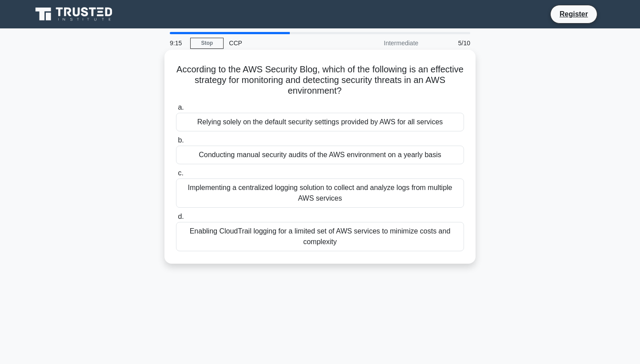 The height and width of the screenshot is (364, 640). What do you see at coordinates (320, 236) in the screenshot?
I see `div: Enabling CloudTrail logging for a limited set of AWS services to minimize costs and complexity` at bounding box center [320, 236].